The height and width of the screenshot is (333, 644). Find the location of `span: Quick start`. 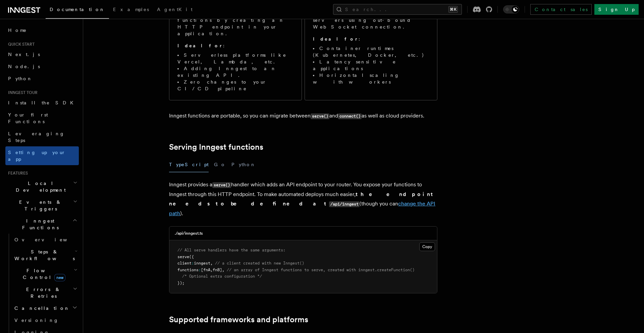

span: Quick start is located at coordinates (20, 44).